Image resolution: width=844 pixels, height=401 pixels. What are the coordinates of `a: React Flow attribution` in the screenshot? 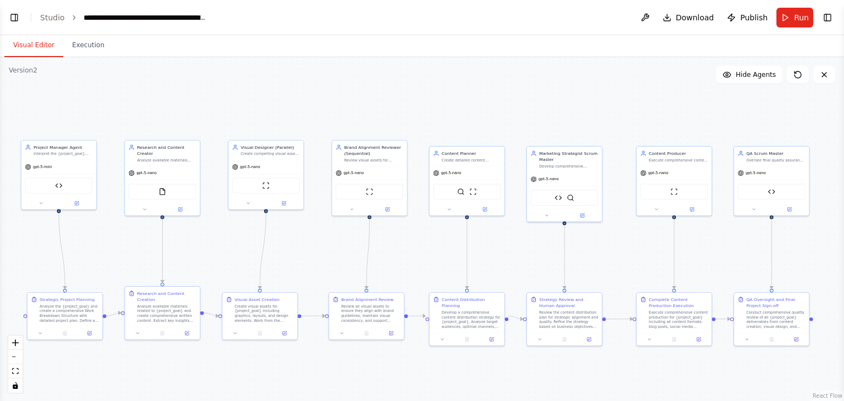 It's located at (828, 396).